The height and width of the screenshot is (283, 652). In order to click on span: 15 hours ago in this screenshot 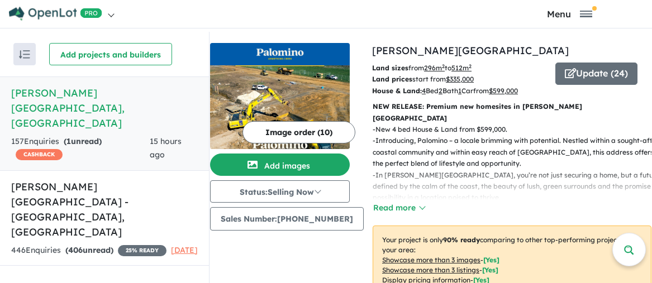, I will do `click(165, 148)`.